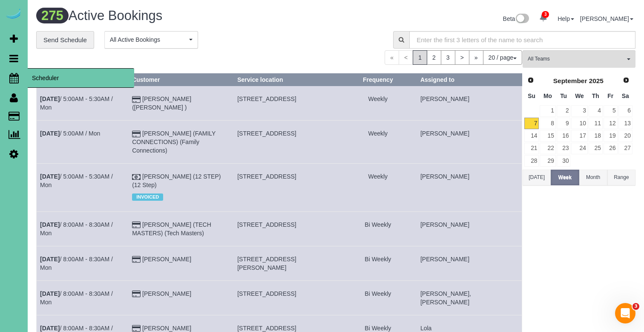 The image size is (644, 332). Describe the element at coordinates (547, 123) in the screenshot. I see `a: 8` at that location.